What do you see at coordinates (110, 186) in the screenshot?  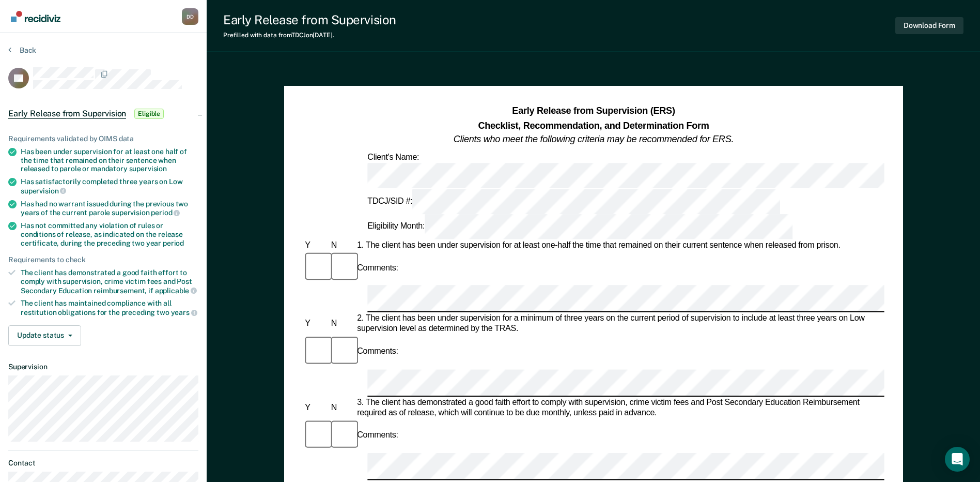 I see `div: Has satisfactorily completed three years on Low` at bounding box center [110, 186].